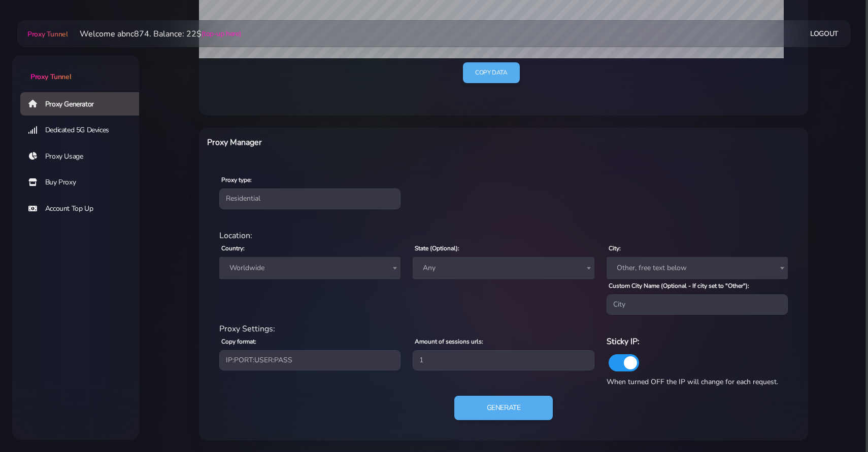  I want to click on span: Any, so click(503, 268).